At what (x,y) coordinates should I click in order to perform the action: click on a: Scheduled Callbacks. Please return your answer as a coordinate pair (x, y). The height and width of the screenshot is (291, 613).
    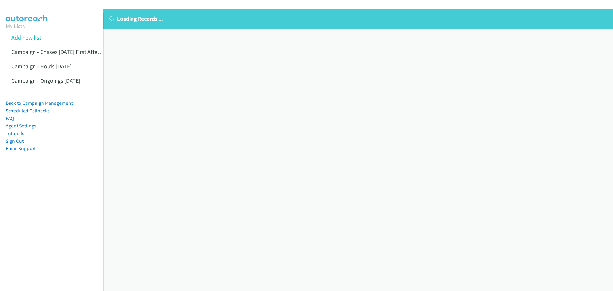
    Looking at the image, I should click on (28, 111).